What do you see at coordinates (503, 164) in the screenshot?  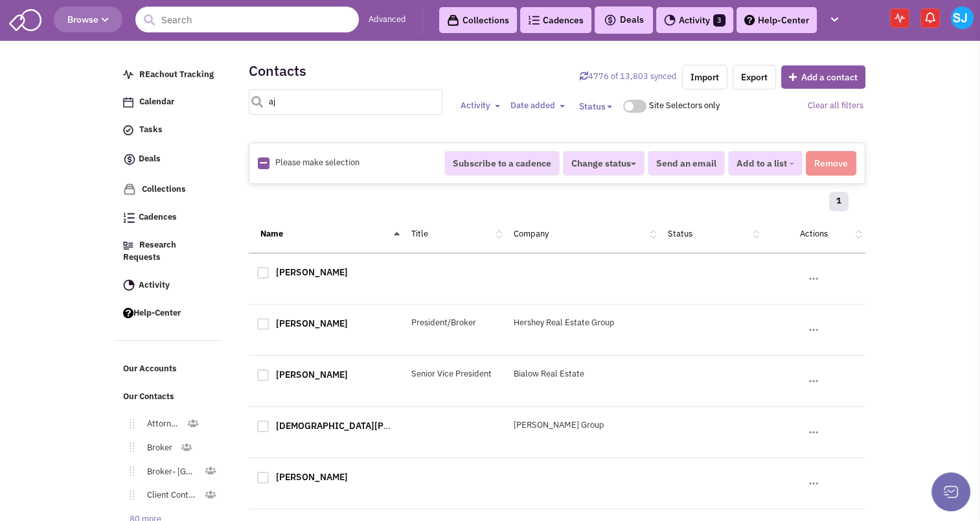 I see `button: Subscribe to a cadence` at bounding box center [503, 164].